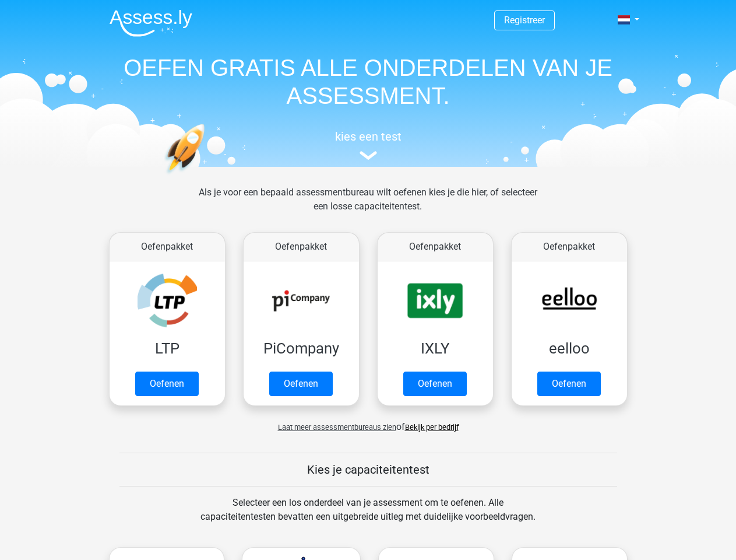 The image size is (736, 560). What do you see at coordinates (525, 20) in the screenshot?
I see `a: Registreer` at bounding box center [525, 20].